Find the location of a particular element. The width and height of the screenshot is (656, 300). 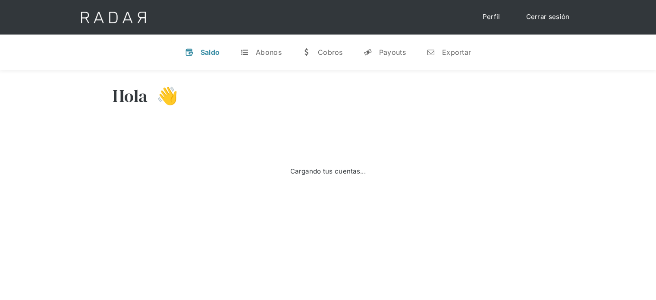

div: n is located at coordinates (431, 52).